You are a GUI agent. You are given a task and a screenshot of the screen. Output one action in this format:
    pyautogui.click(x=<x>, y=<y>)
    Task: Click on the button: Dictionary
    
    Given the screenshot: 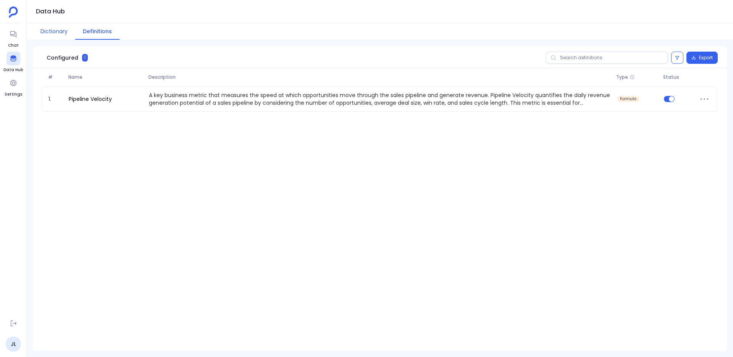 What is the action you would take?
    pyautogui.click(x=54, y=31)
    